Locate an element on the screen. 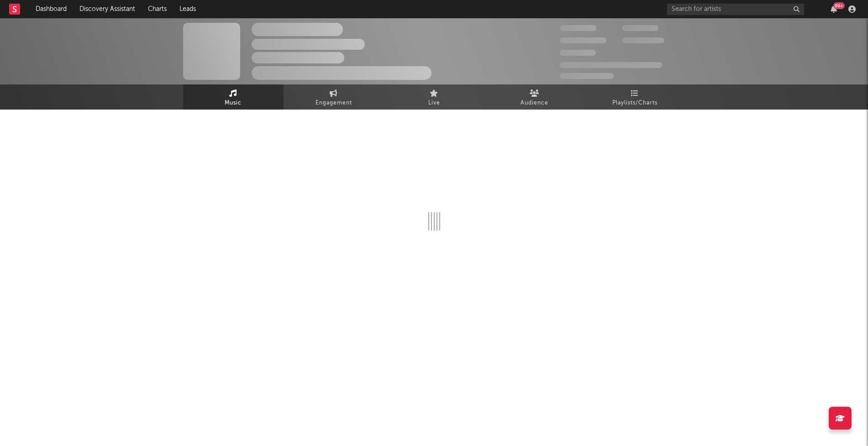  div: 99 + is located at coordinates (839, 6).